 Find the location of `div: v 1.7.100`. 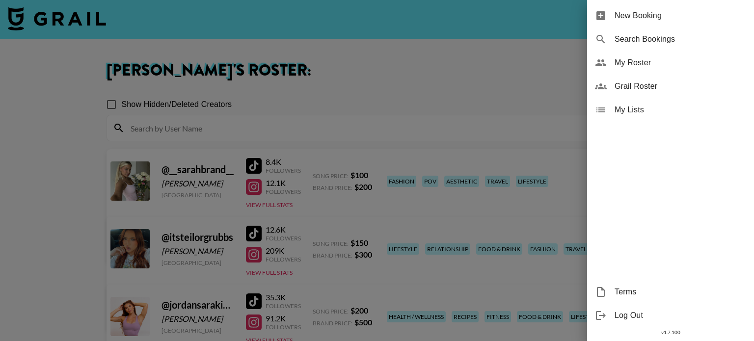

div: v 1.7.100 is located at coordinates (670, 332).